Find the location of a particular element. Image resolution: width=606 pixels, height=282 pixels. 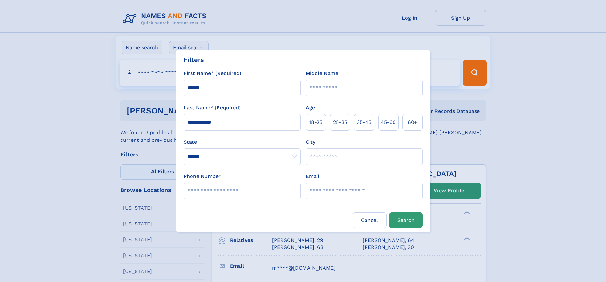

label: City is located at coordinates (311, 142).